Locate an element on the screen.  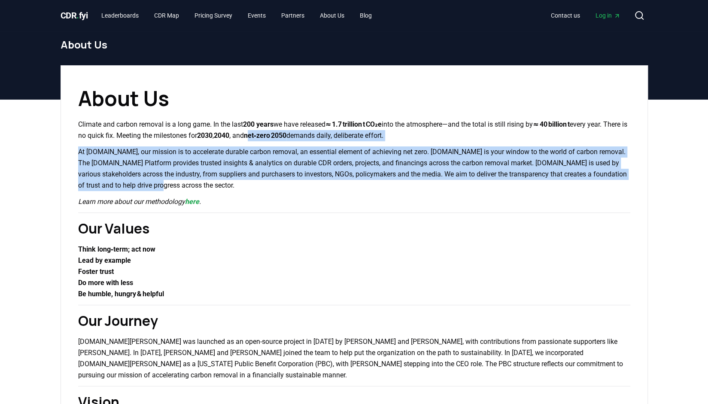
strong: ≈ 40 billion t is located at coordinates (551, 124).